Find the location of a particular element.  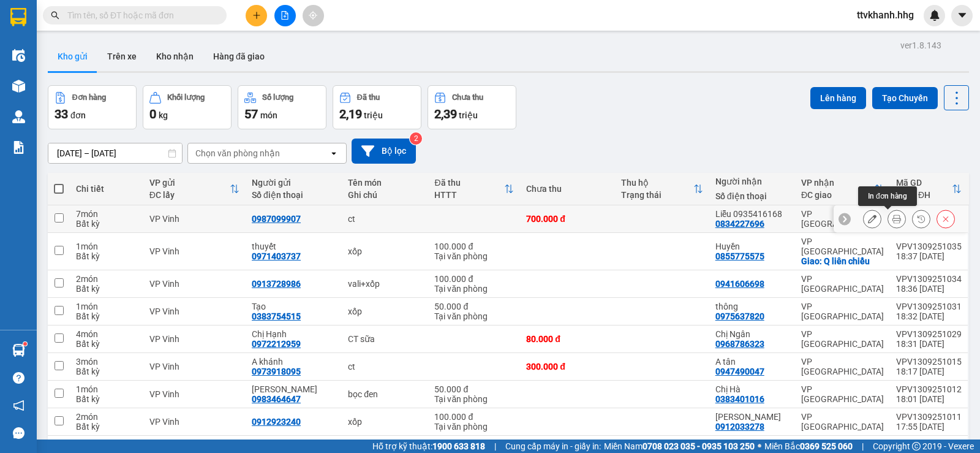

div: ver 1.8.143 is located at coordinates (920, 46).